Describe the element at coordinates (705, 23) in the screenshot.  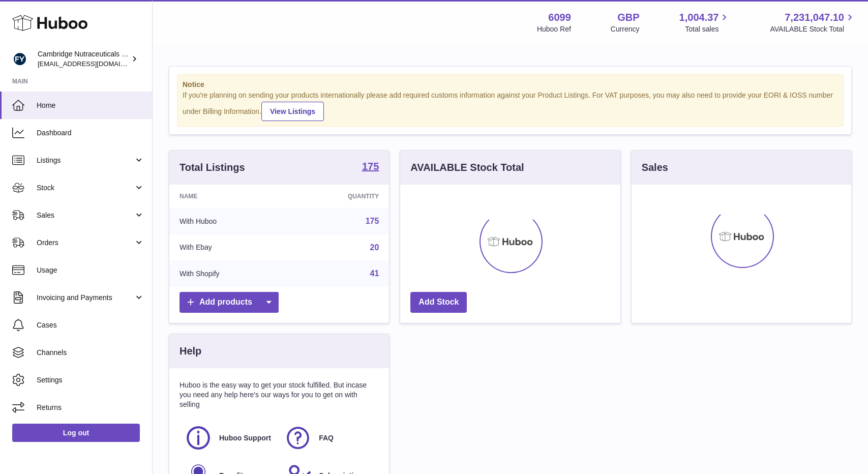
I see `a: 1,004.37 Total sales` at that location.